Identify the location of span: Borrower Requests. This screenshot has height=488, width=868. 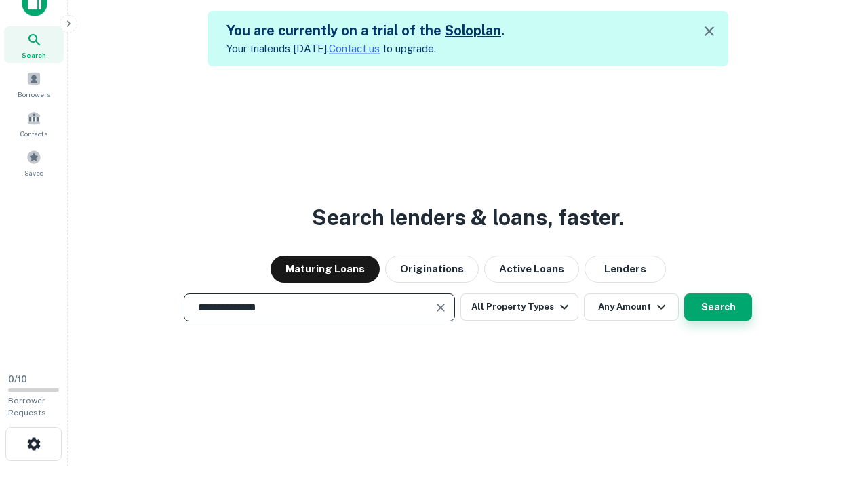
(27, 406).